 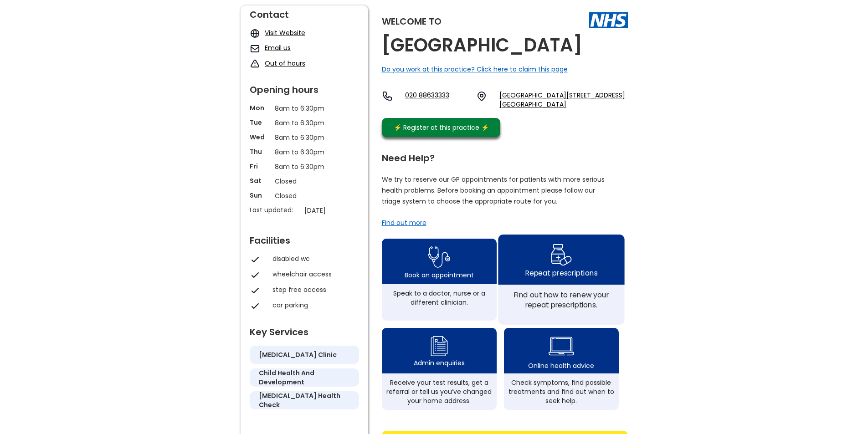 What do you see at coordinates (277, 48) in the screenshot?
I see `a: Email us` at bounding box center [277, 48].